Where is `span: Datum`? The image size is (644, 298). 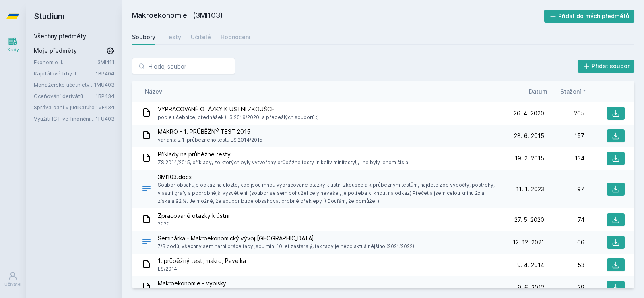 span: Datum is located at coordinates (538, 91).